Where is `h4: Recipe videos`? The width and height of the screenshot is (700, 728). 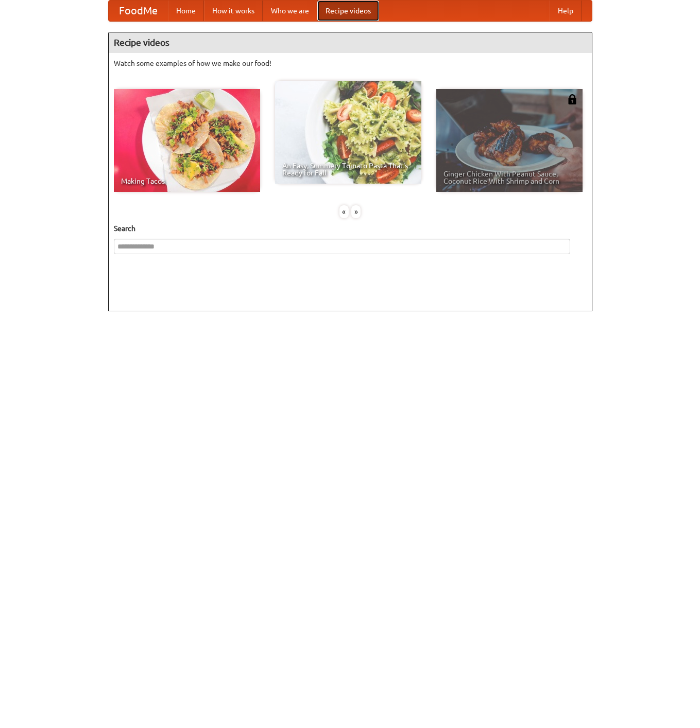 h4: Recipe videos is located at coordinates (350, 43).